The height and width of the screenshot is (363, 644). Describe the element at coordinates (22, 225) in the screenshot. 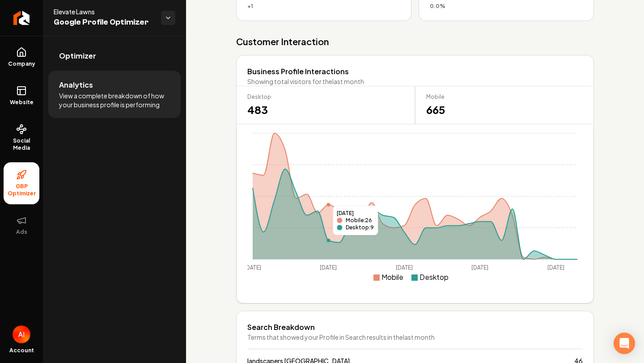

I see `button: Ads` at that location.